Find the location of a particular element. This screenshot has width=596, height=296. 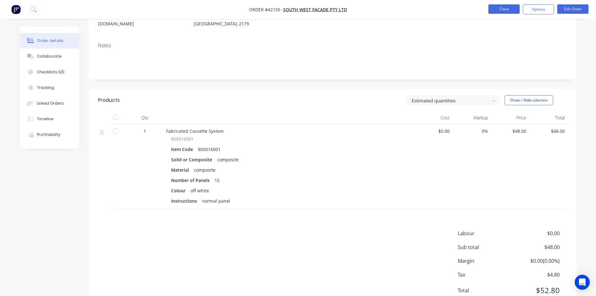

div: Item Code is located at coordinates (183, 149).